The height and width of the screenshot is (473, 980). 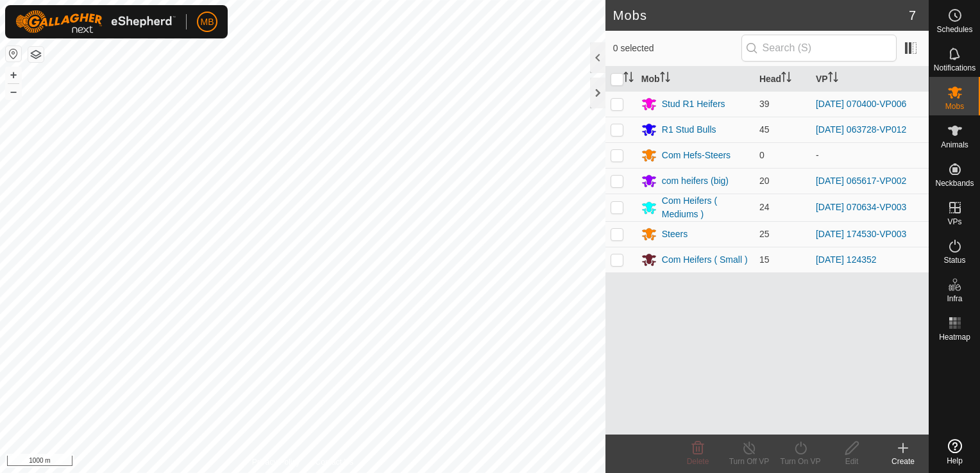 What do you see at coordinates (954, 461) in the screenshot?
I see `span: Help` at bounding box center [954, 461].